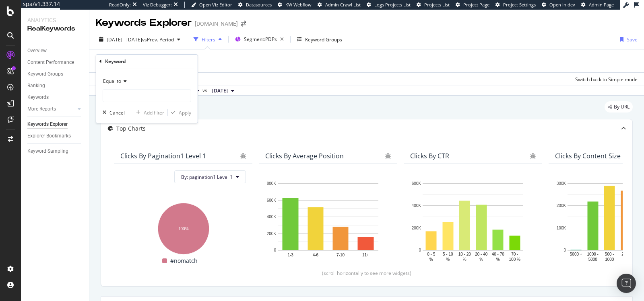 The width and height of the screenshot is (644, 301). I want to click on text: 5000 +, so click(576, 254).